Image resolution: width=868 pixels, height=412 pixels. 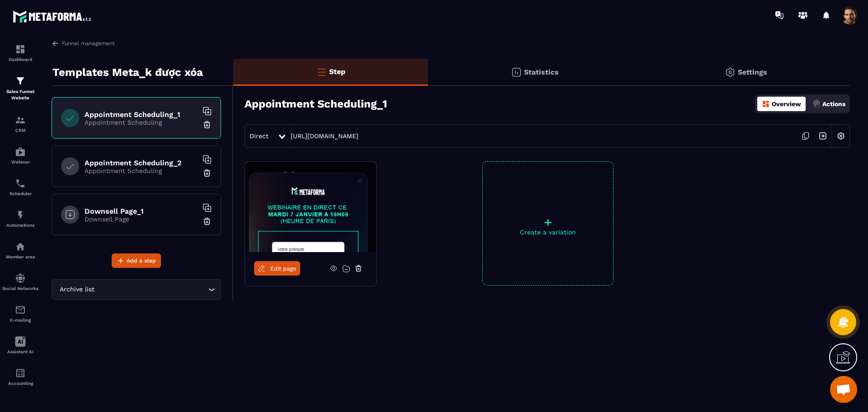 I want to click on img: dashboard-orange.40269519.svg, so click(x=765, y=104).